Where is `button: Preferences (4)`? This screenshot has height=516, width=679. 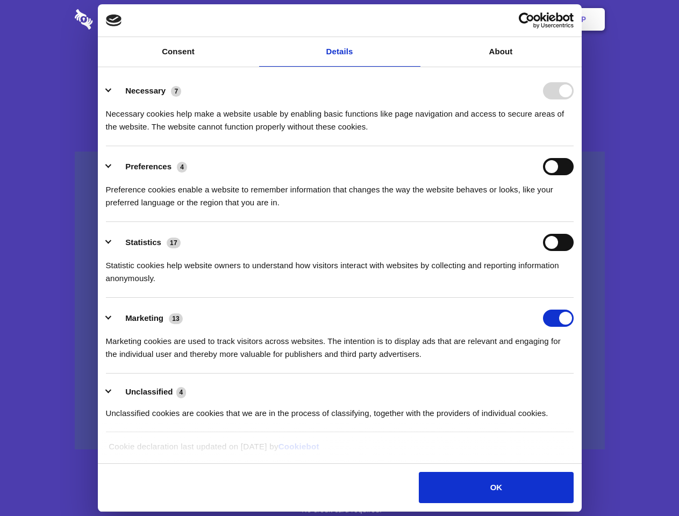 button: Preferences (4) is located at coordinates (150, 167).